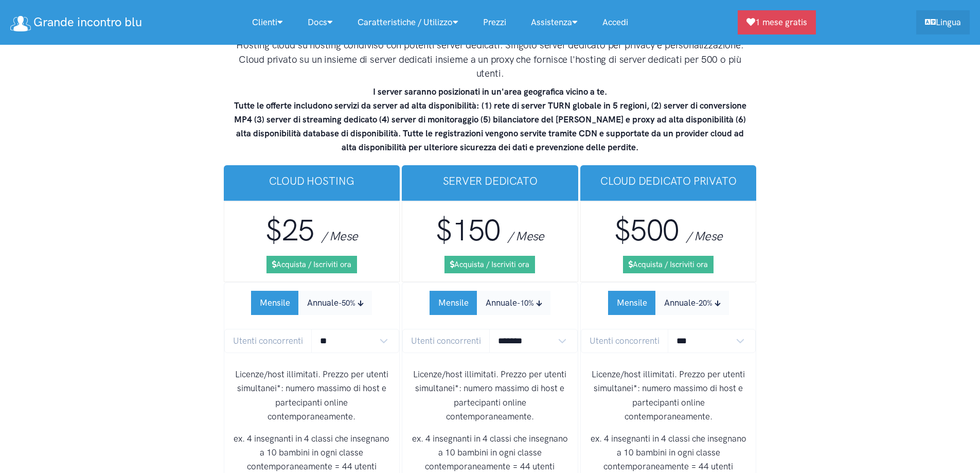 This screenshot has width=980, height=473. What do you see at coordinates (76, 22) in the screenshot?
I see `a: Grande incontro blu` at bounding box center [76, 22].